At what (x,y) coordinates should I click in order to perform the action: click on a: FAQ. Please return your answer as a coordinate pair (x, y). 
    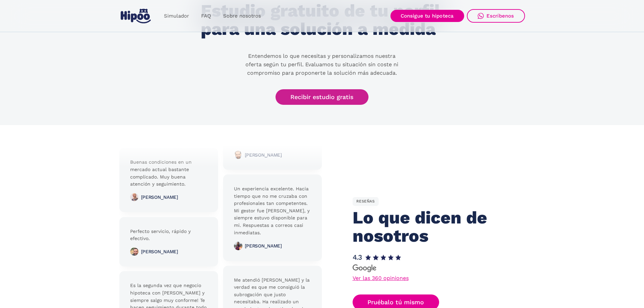
    Looking at the image, I should click on (206, 16).